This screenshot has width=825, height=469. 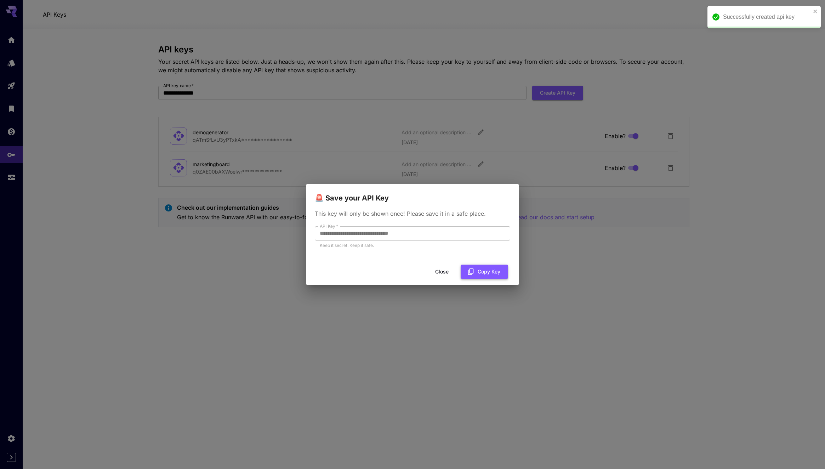 I want to click on p: Keep it secret. Keep it safe., so click(x=412, y=245).